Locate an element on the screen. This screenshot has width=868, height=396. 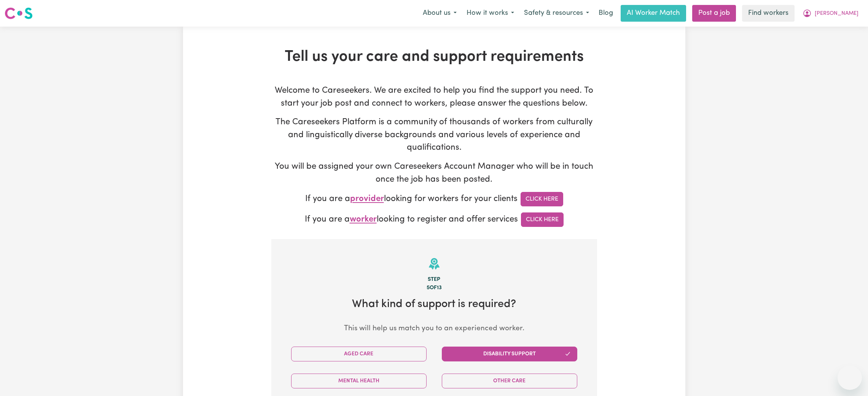
button: Safety & resources is located at coordinates (556, 13).